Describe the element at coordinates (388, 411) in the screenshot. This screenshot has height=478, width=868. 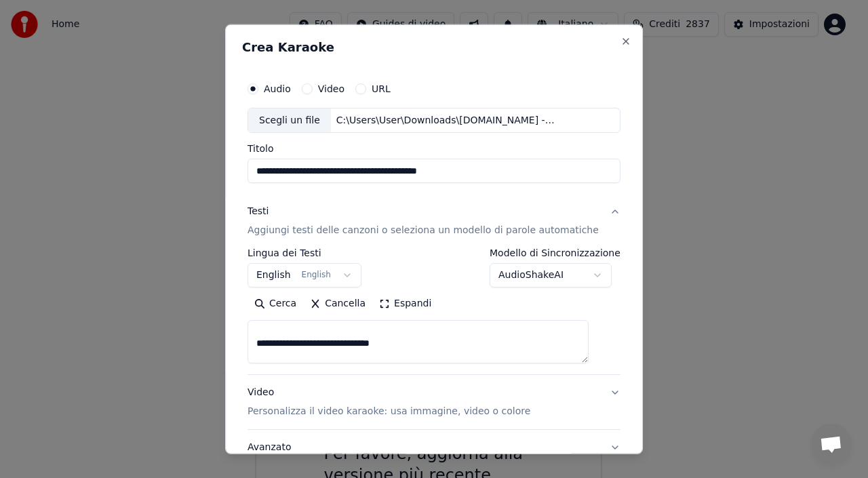
I see `p: Personalizza il video karaoke: usa immagine, video o colore` at that location.